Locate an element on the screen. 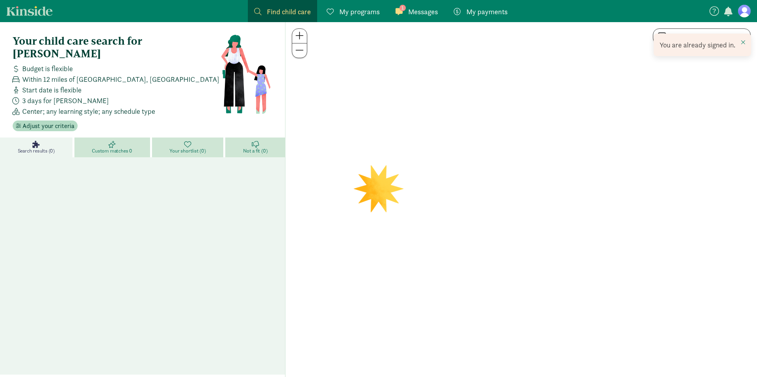  span: Start date is flexible is located at coordinates (52, 90).